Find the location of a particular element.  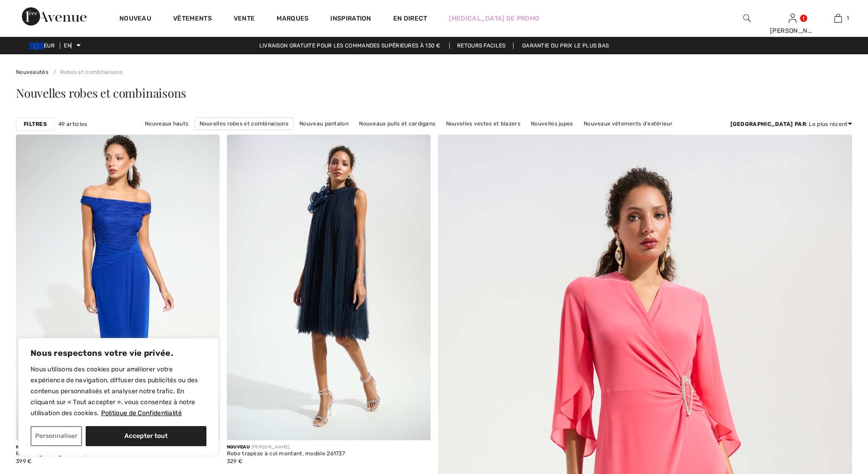

font: Nouvelles jupes is located at coordinates (552, 124).